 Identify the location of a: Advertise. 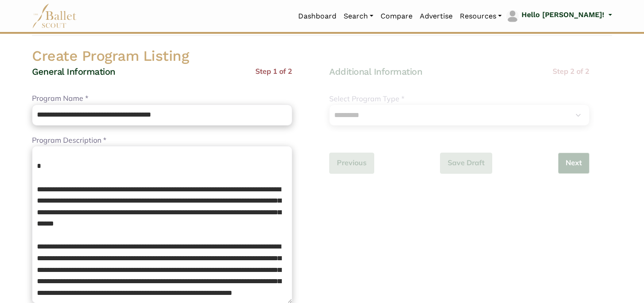
(436, 16).